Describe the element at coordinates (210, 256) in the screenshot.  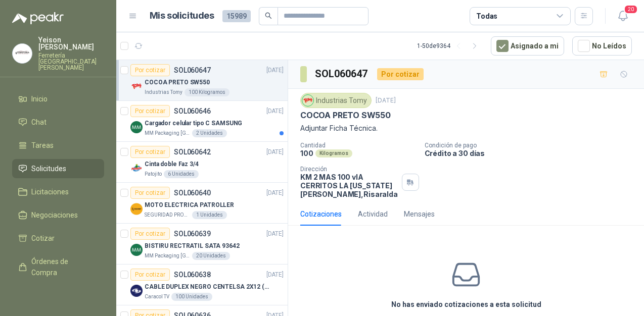
I see `div: 20 Unidades` at that location.